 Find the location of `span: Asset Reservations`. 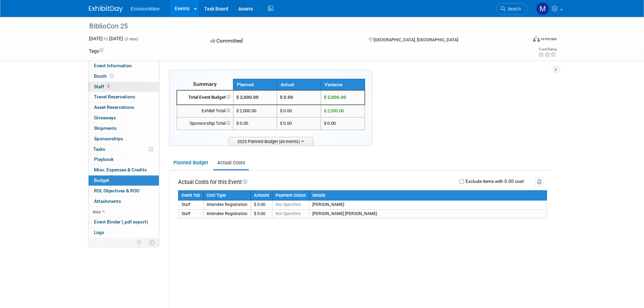

span: Asset Reservations is located at coordinates (114, 107).